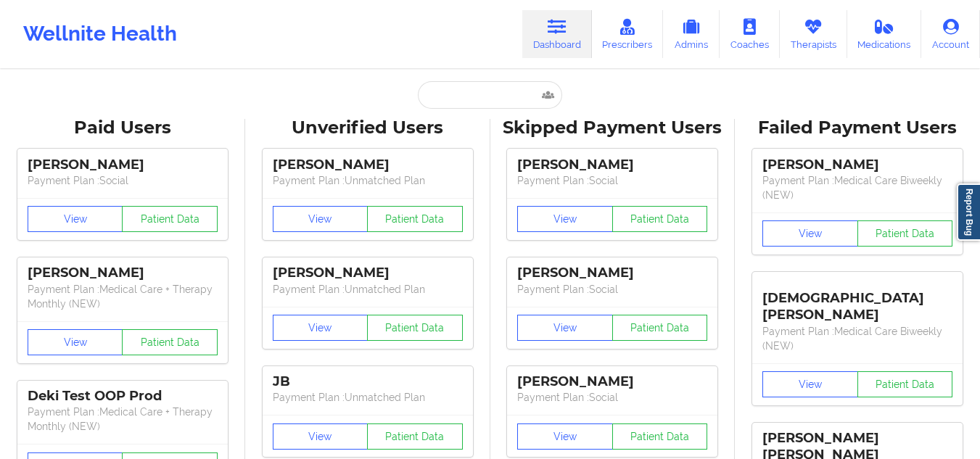 This screenshot has width=980, height=459. I want to click on div: Failed Payment Users, so click(858, 128).